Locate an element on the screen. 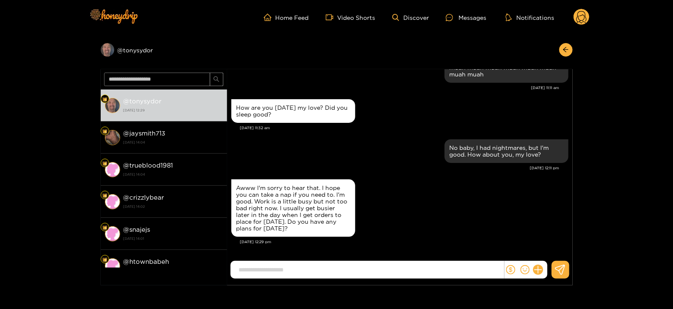 The height and width of the screenshot is (309, 673). strong: @ htownbabeh is located at coordinates (146, 261).